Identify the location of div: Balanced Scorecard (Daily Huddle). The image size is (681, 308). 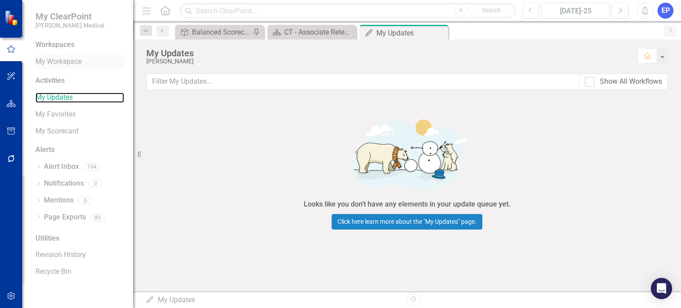
(221, 32).